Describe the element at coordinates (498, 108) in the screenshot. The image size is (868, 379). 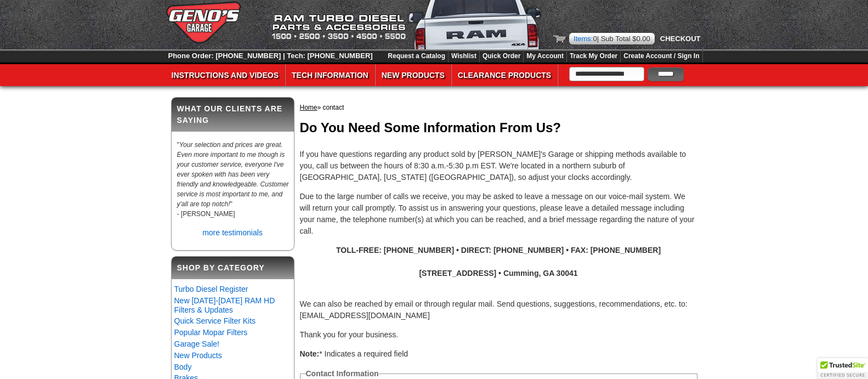
I see `div: » contact` at that location.